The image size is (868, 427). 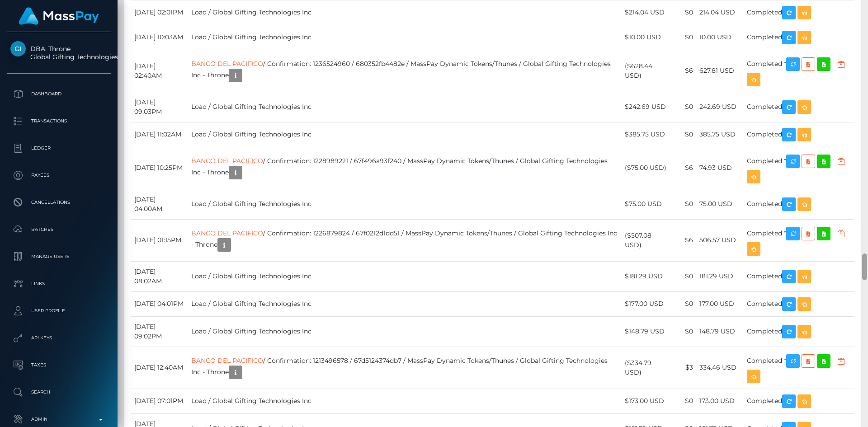 I want to click on td: 74.93 USD, so click(x=719, y=168).